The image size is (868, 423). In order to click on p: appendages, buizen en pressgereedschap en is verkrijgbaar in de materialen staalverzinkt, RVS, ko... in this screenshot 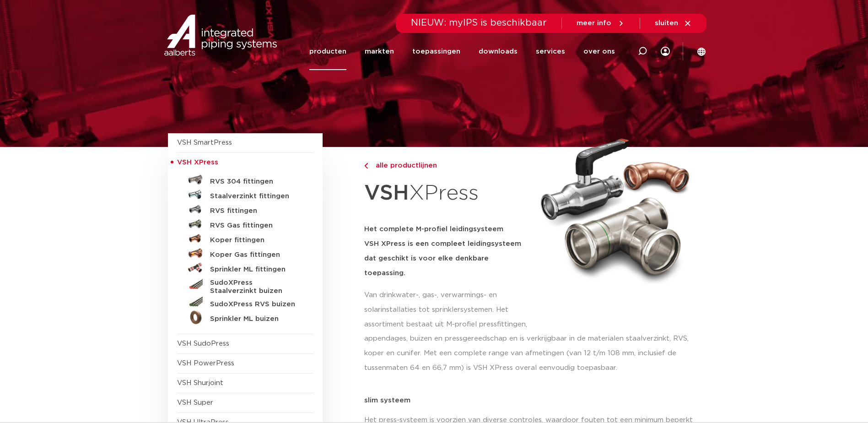, I will do `click(532, 354)`.